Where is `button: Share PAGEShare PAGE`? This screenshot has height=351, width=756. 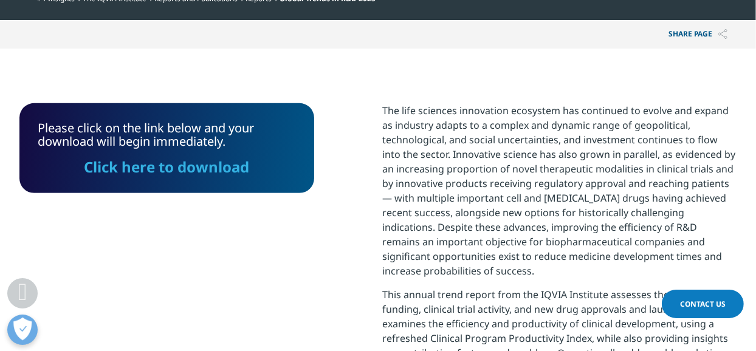 button: Share PAGEShare PAGE is located at coordinates (698, 34).